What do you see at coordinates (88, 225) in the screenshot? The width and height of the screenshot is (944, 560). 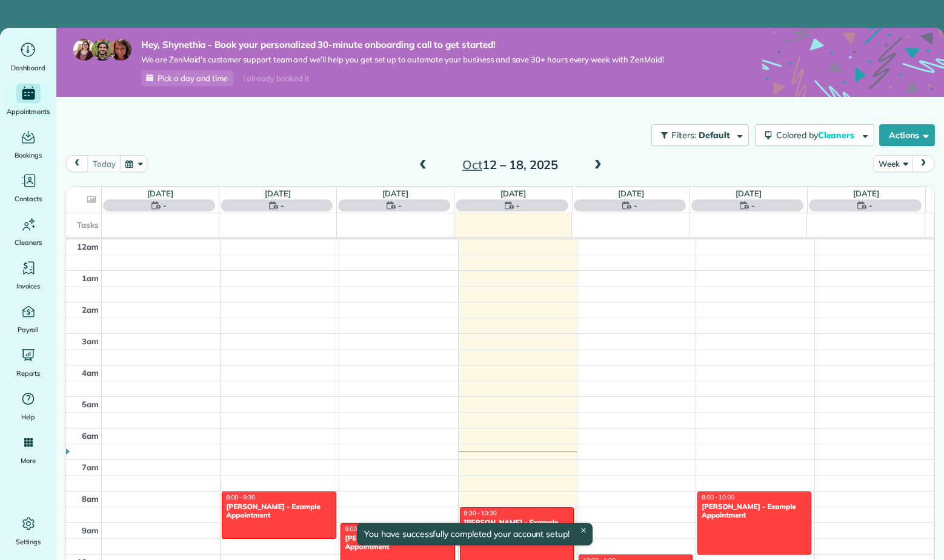 I see `span: Tasks` at bounding box center [88, 225].